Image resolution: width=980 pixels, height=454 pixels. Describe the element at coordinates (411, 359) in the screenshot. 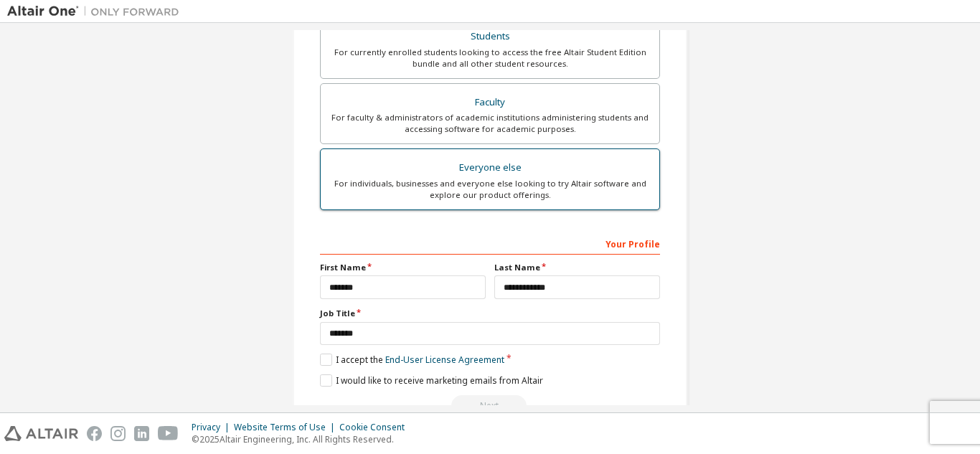

I see `label: I accept the` at that location.